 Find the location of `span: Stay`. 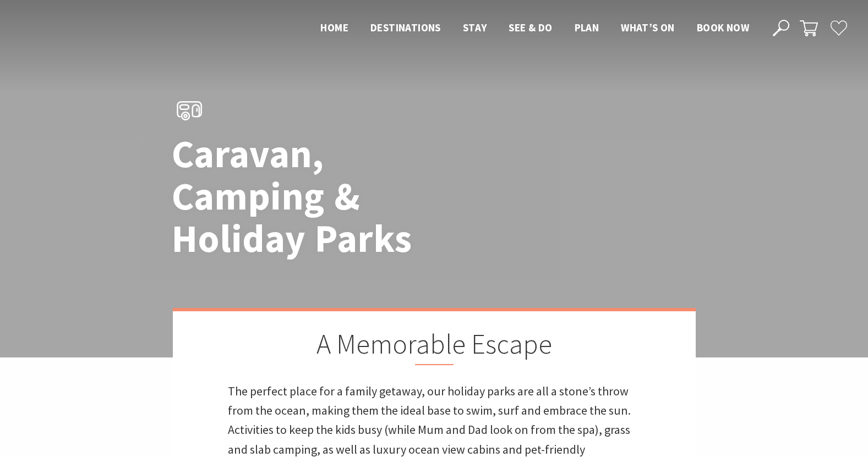

span: Stay is located at coordinates (475, 27).